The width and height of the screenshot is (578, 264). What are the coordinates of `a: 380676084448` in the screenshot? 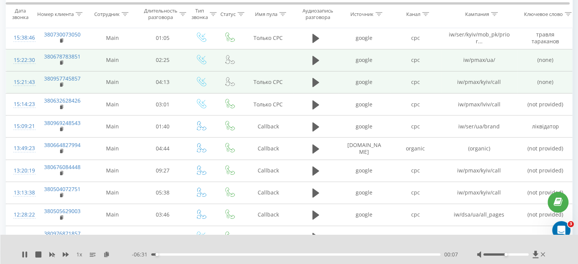 It's located at (62, 167).